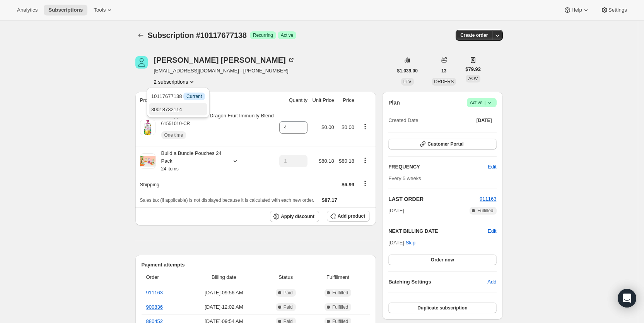 Image resolution: width=644 pixels, height=323 pixels. What do you see at coordinates (444, 71) in the screenshot?
I see `span: 13` at bounding box center [444, 71].